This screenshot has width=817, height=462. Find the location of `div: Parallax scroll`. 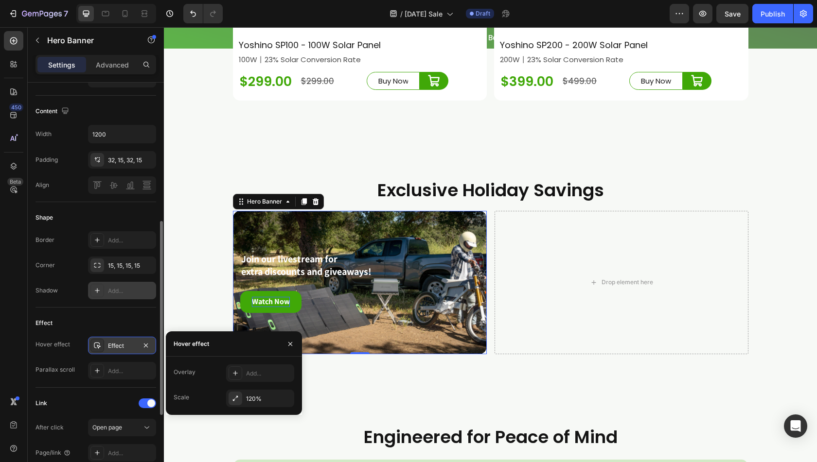

div: Parallax scroll is located at coordinates (55, 370).